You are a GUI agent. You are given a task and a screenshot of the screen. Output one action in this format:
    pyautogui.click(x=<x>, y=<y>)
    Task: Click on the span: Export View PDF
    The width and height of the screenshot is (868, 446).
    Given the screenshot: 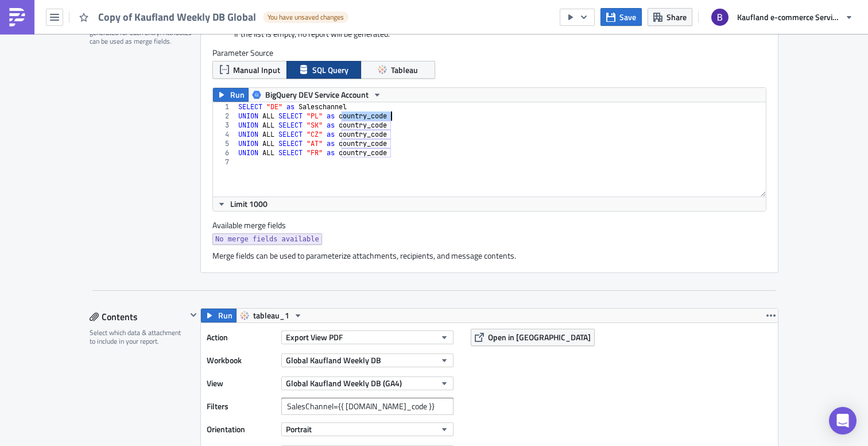 What is the action you would take?
    pyautogui.click(x=314, y=337)
    